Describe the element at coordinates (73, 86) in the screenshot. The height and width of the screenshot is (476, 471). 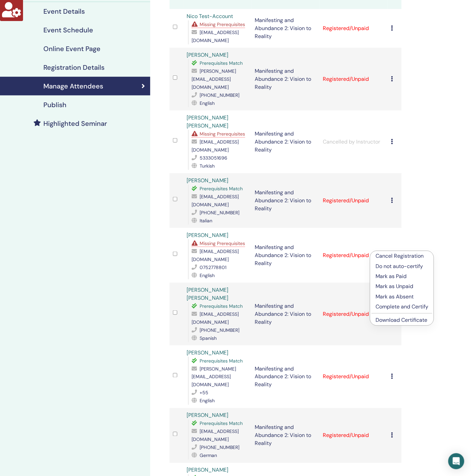
I see `h4: Manage Attendees` at that location.